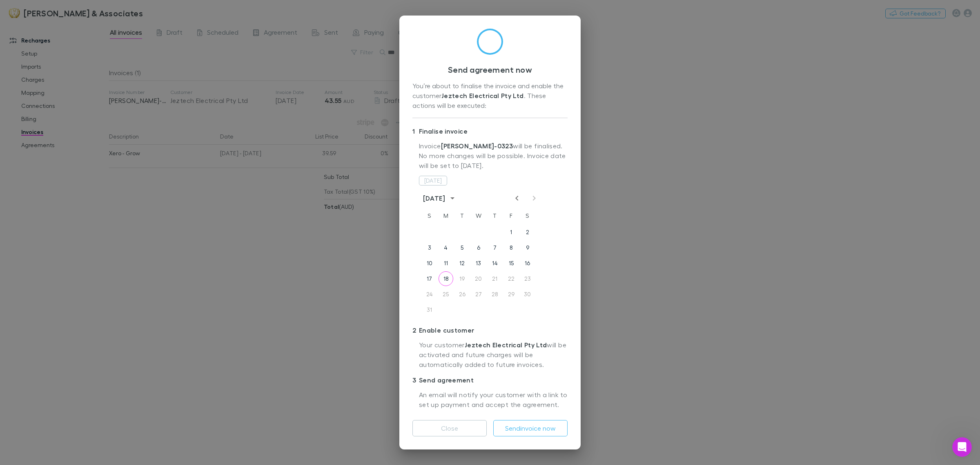 This screenshot has width=980, height=465. I want to click on span: Sunday, so click(430, 216).